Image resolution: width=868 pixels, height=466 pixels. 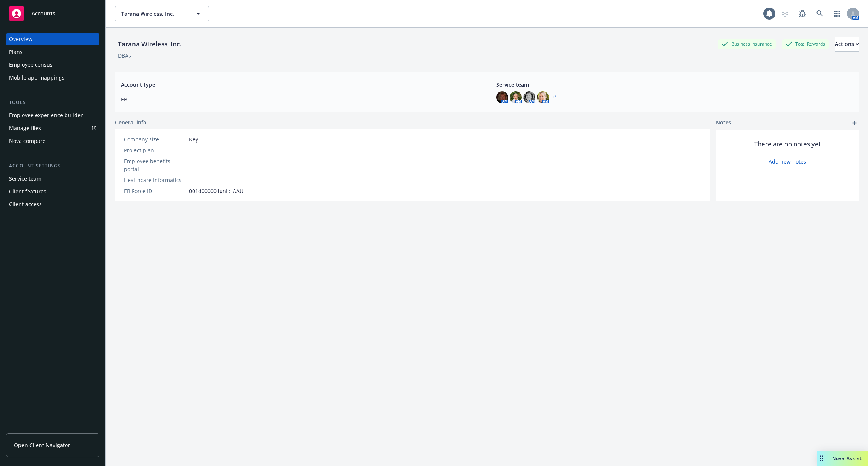 I want to click on a: Nova compare, so click(x=53, y=141).